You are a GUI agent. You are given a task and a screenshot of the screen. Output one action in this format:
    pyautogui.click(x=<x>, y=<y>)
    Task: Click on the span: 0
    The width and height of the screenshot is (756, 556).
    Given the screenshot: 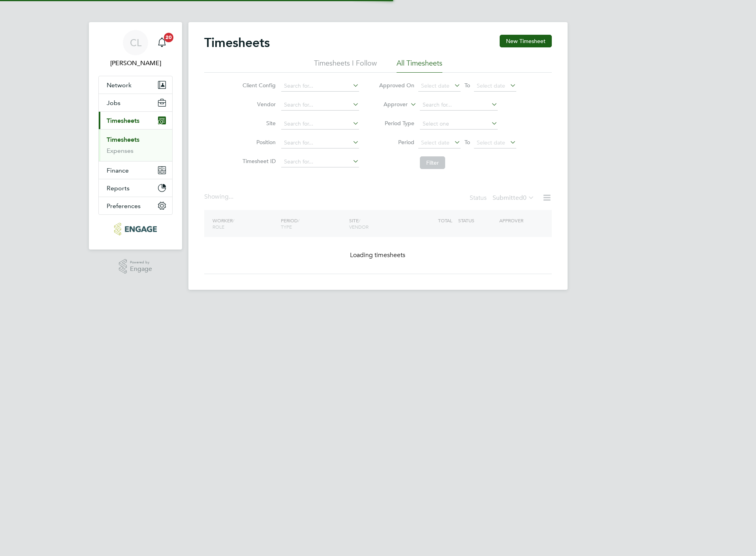 What is the action you would take?
    pyautogui.click(x=525, y=198)
    